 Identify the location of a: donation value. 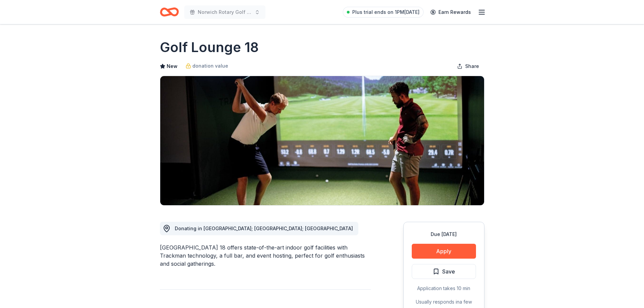
(207, 66).